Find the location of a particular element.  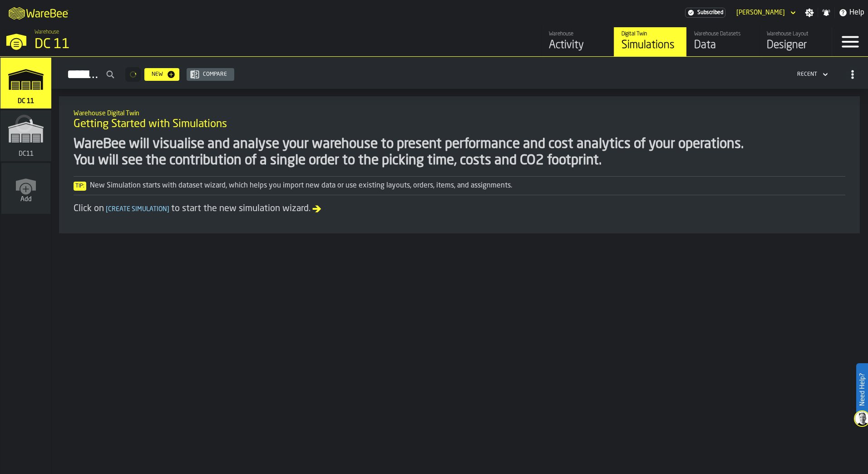

div: Compare is located at coordinates (215, 74).